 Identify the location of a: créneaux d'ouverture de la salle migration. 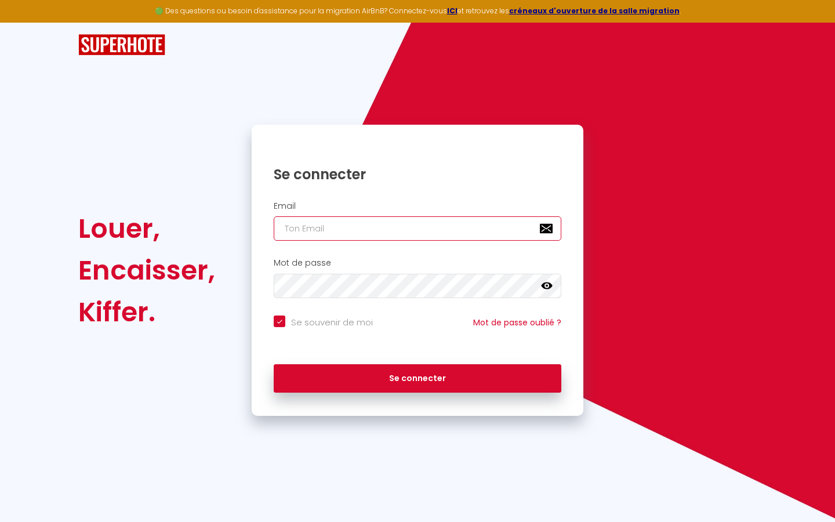
(595, 10).